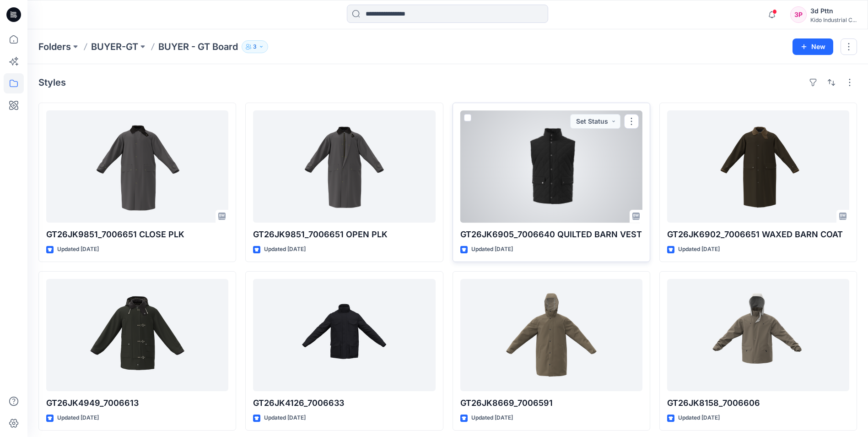 The width and height of the screenshot is (868, 437). I want to click on h4: Styles, so click(52, 82).